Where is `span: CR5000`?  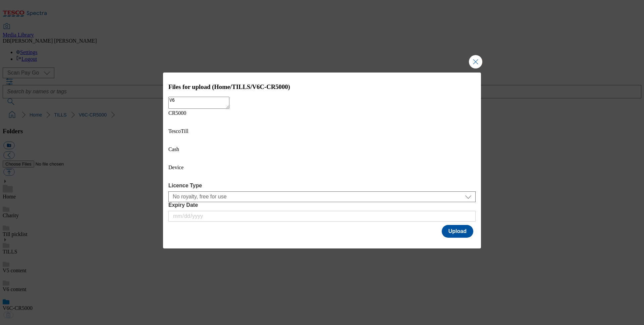 span: CR5000 is located at coordinates (177, 112).